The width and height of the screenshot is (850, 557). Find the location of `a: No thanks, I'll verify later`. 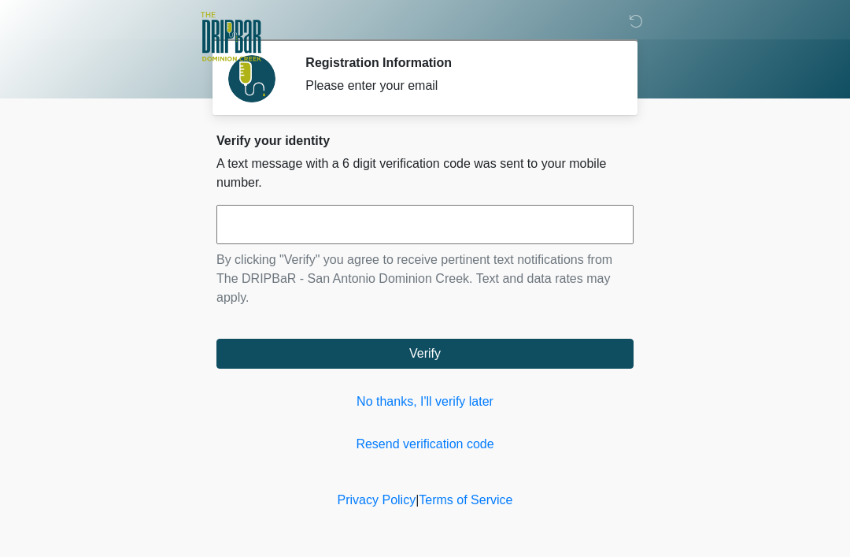

a: No thanks, I'll verify later is located at coordinates (425, 402).